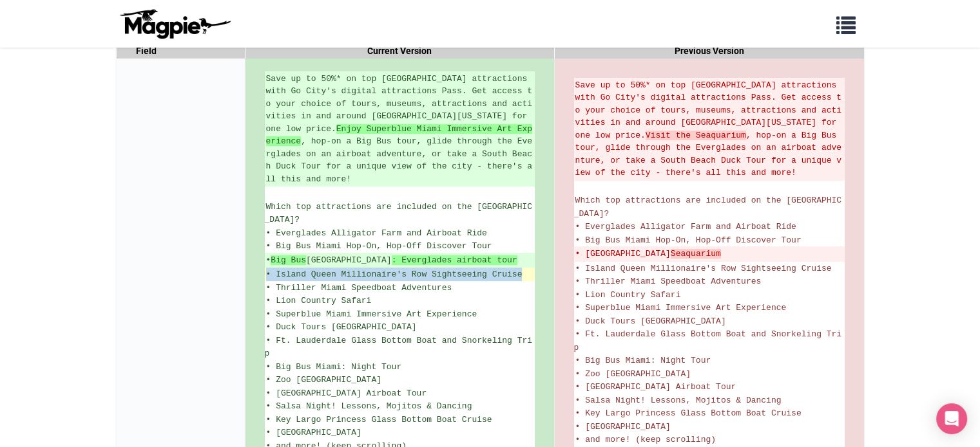 The image size is (980, 447). Describe the element at coordinates (181, 51) in the screenshot. I see `div: Field` at that location.